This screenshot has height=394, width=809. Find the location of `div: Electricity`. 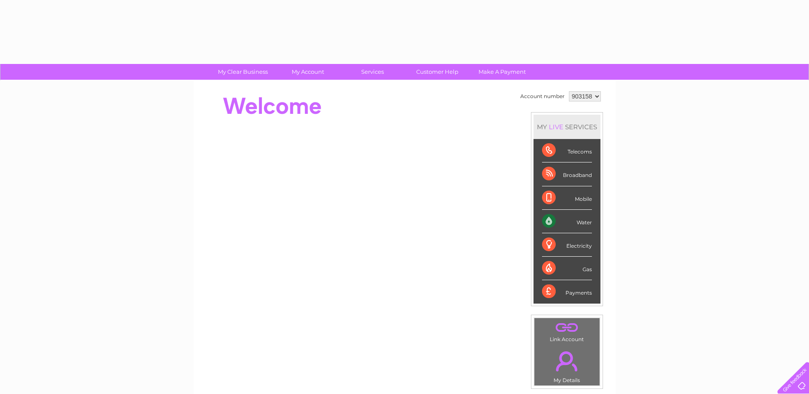

div: Electricity is located at coordinates (567, 245).